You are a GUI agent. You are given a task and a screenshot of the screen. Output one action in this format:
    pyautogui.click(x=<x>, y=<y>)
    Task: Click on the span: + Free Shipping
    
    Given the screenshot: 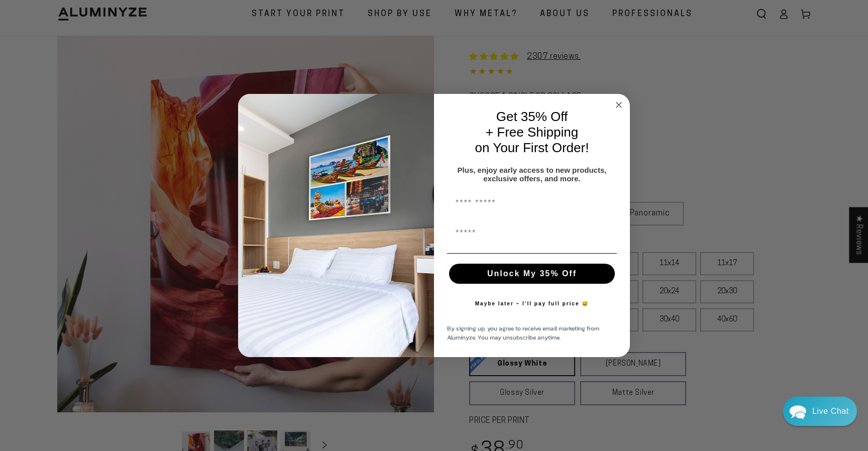 What is the action you would take?
    pyautogui.click(x=532, y=132)
    